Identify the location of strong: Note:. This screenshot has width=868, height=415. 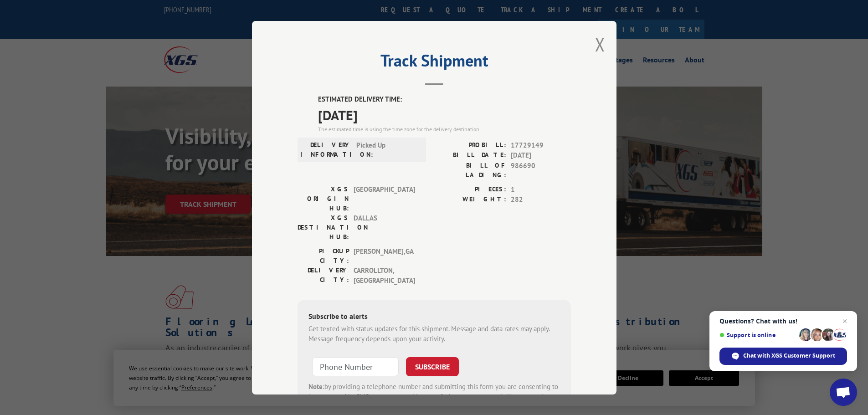
(316, 386).